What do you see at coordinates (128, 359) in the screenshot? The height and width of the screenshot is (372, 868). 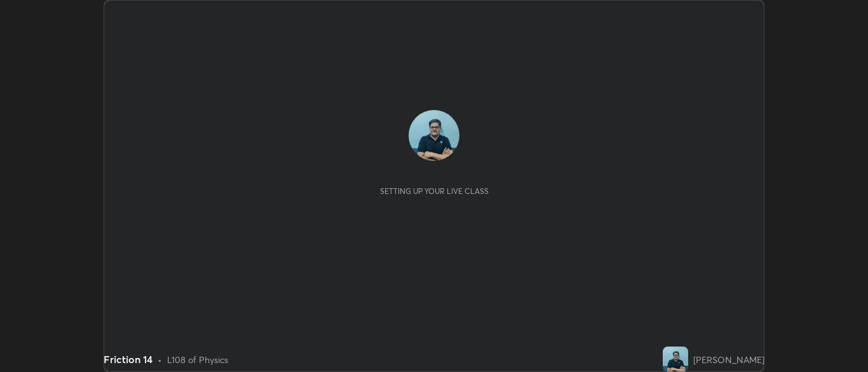 I see `div: Friction 14` at bounding box center [128, 359].